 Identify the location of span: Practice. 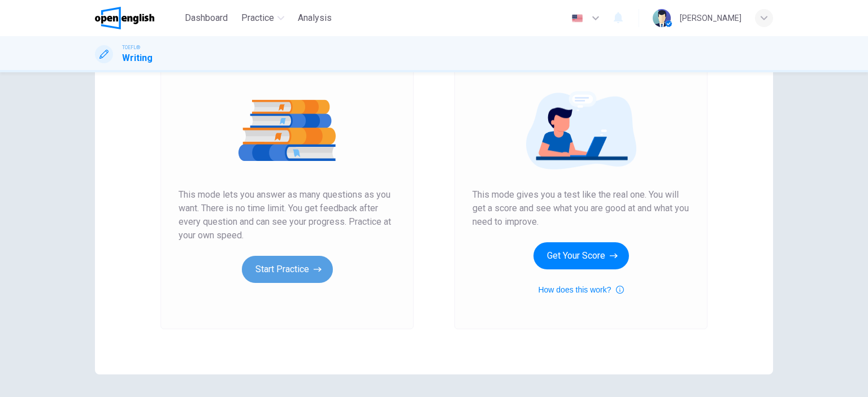
(258, 18).